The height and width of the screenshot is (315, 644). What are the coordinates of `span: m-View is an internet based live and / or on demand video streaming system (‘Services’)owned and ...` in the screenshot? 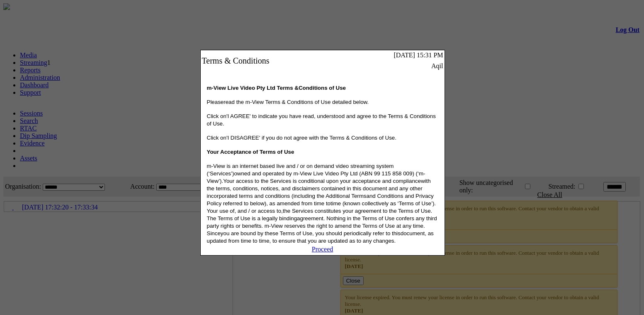 It's located at (322, 203).